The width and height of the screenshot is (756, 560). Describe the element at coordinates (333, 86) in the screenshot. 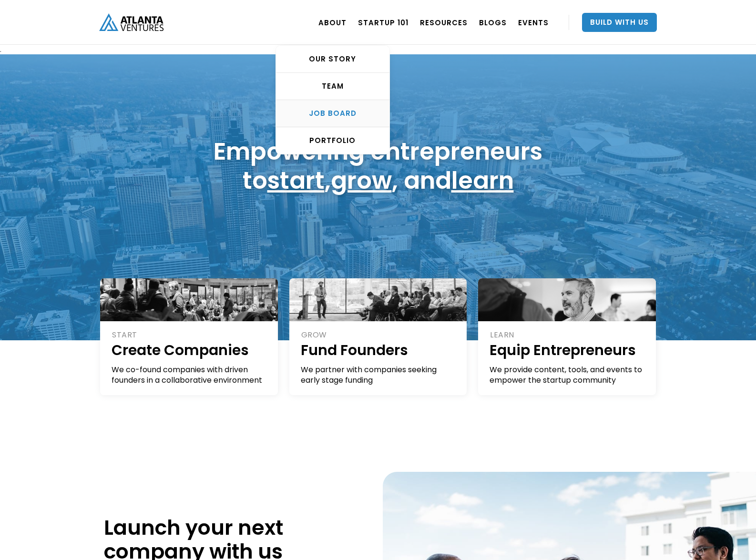

I see `div: TEAM` at that location.